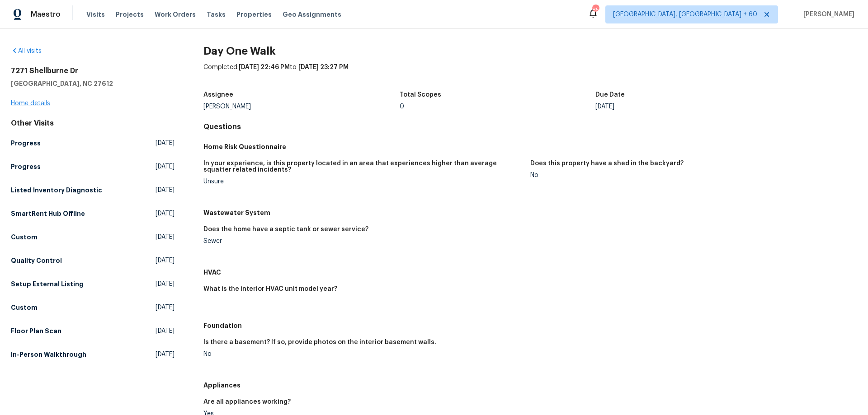 The width and height of the screenshot is (868, 415). What do you see at coordinates (530, 326) in the screenshot?
I see `h5: Foundation` at bounding box center [530, 326].